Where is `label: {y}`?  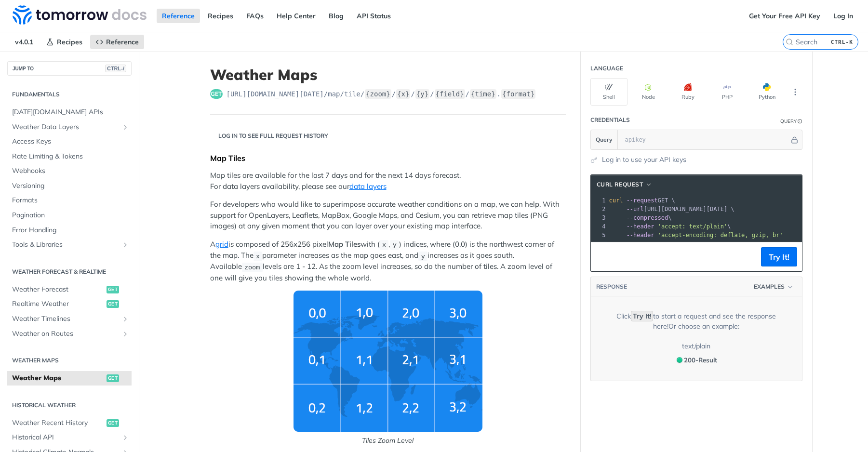 label: {y} is located at coordinates (422, 94).